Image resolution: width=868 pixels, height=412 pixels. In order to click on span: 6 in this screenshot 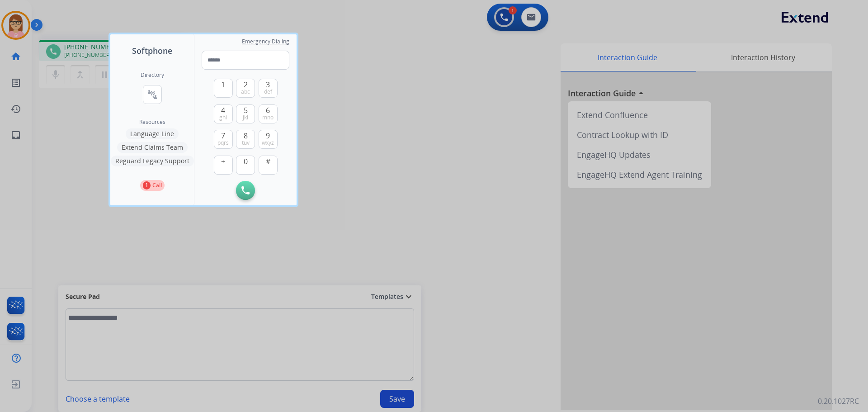, I will do `click(267, 110)`.